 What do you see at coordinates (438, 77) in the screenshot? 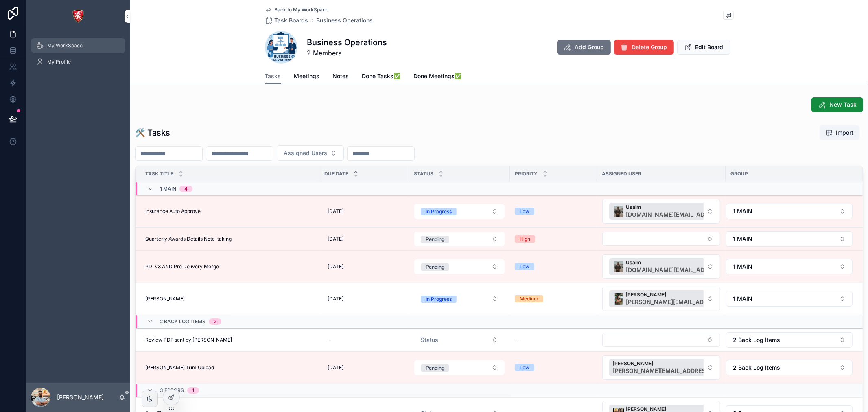
I see `a: Done Meetings✅` at bounding box center [438, 77].